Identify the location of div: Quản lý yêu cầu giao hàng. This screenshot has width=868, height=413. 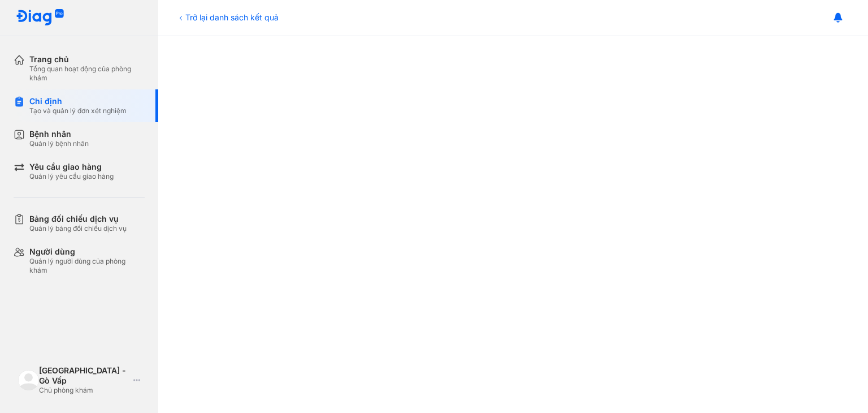
(71, 176).